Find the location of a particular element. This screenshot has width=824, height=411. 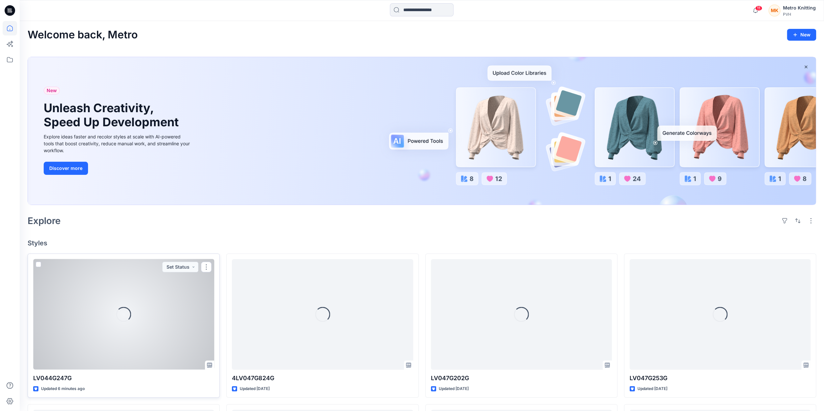

span: New is located at coordinates (52, 91).